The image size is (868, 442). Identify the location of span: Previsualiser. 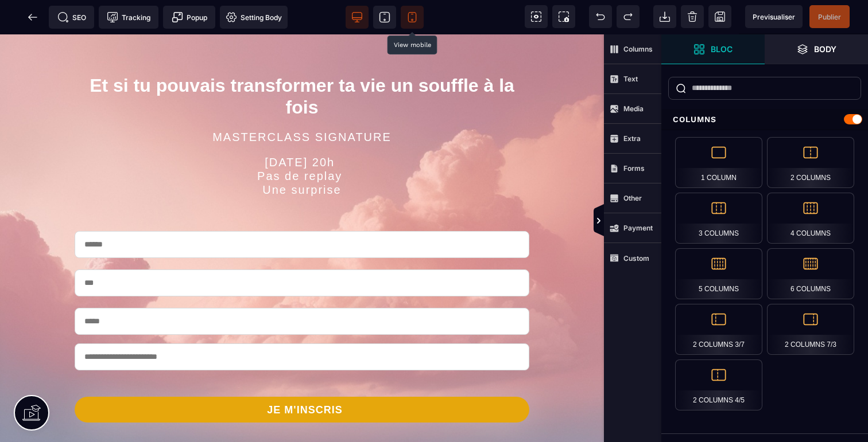
(774, 17).